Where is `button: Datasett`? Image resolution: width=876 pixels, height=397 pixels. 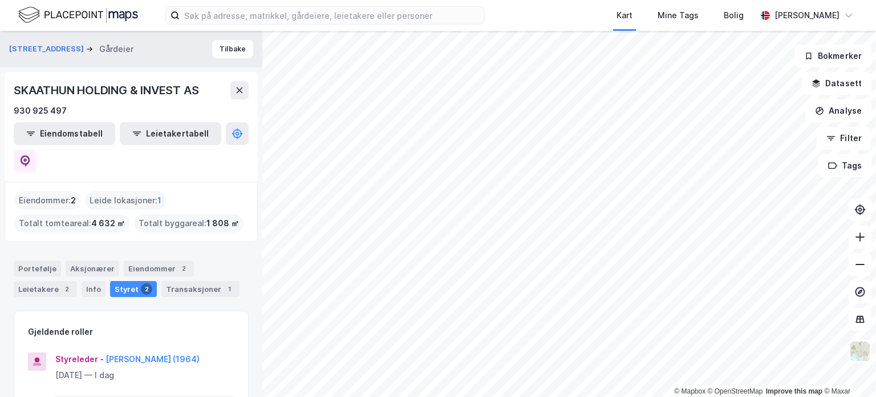
button: Datasett is located at coordinates (837, 83).